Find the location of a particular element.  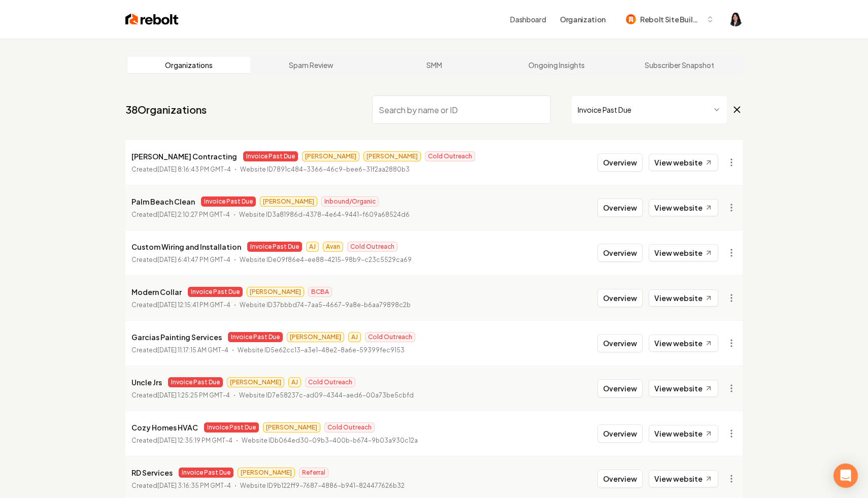

div: Open Intercom Messenger is located at coordinates (846, 476).